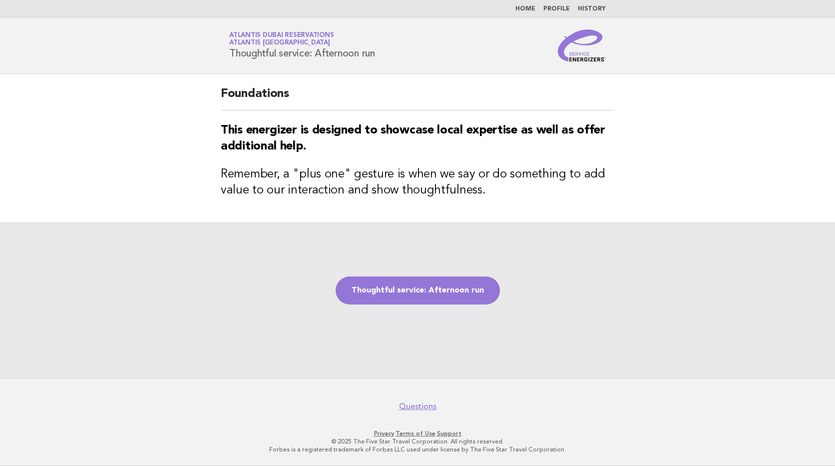  I want to click on p: Forbes is a registered trademark of Forbes LLC used under license by The Five Star Travel Corpora..., so click(418, 449).